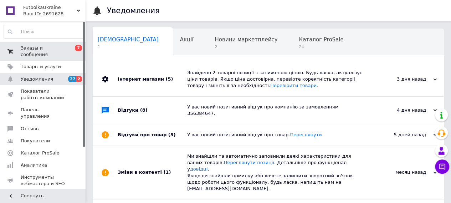  I want to click on span: 7, so click(78, 48).